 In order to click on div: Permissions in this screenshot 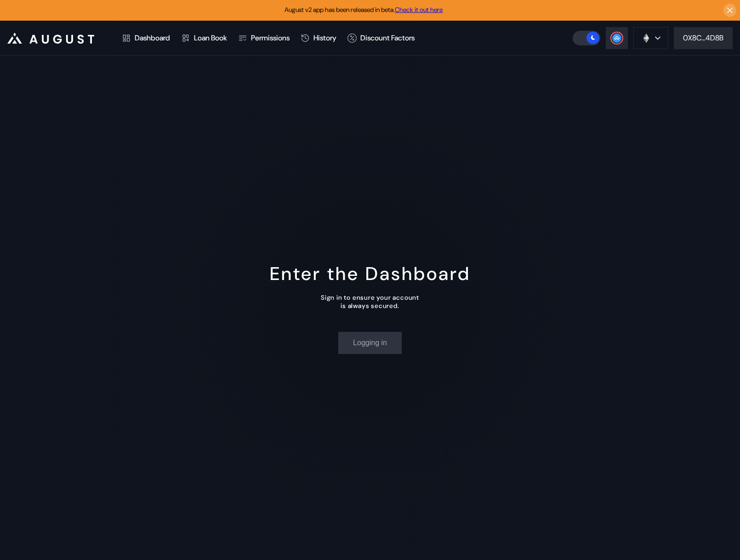, I will do `click(270, 38)`.